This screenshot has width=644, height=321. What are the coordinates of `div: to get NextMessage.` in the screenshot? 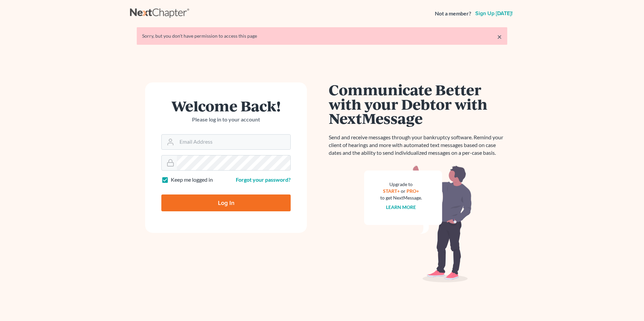 It's located at (401, 198).